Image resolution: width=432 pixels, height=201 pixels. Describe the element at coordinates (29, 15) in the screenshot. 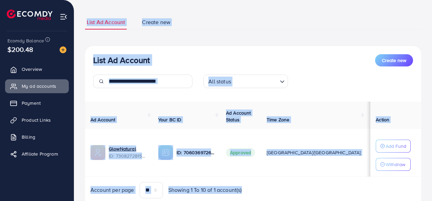

I see `img: logo` at that location.